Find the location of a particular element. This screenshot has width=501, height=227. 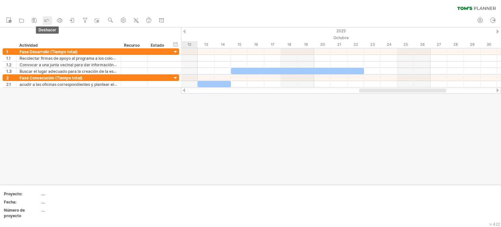

font: 30 is located at coordinates (489, 44).